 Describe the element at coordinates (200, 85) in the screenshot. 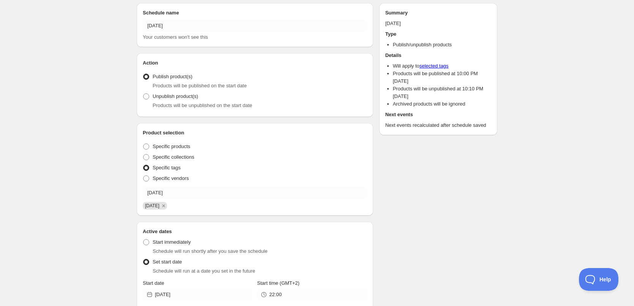

I see `span: Products will be published on the start date` at that location.